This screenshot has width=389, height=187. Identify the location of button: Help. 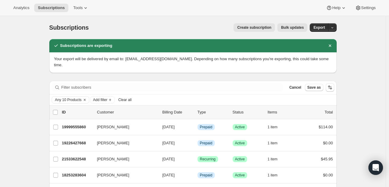
(336, 8).